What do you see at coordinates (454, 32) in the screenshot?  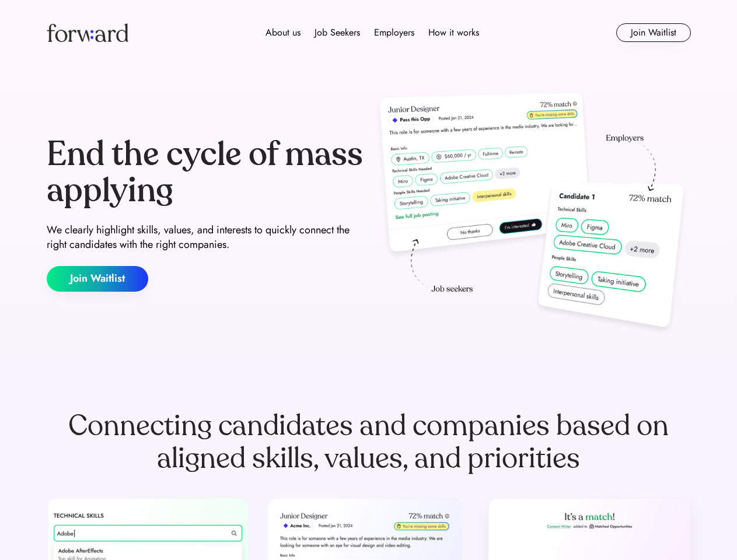 I see `div: How it works` at bounding box center [454, 32].